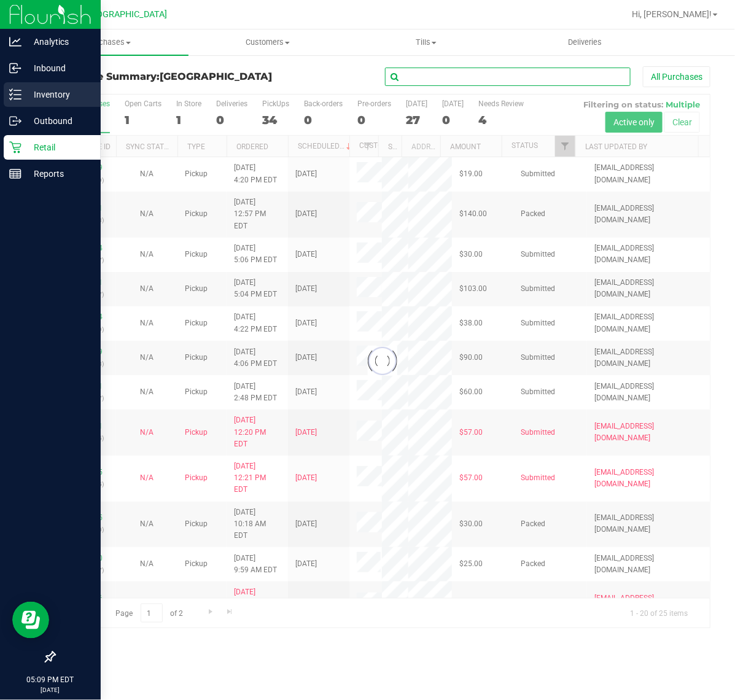 Image resolution: width=735 pixels, height=700 pixels. Describe the element at coordinates (426, 43) in the screenshot. I see `span: Tills` at that location.